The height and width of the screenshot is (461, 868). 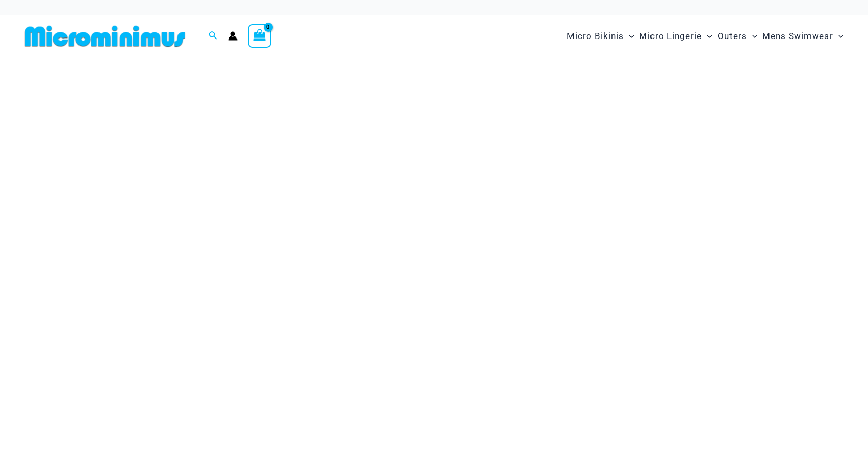 What do you see at coordinates (704, 36) in the screenshot?
I see `nav: Site Navigation` at bounding box center [704, 36].